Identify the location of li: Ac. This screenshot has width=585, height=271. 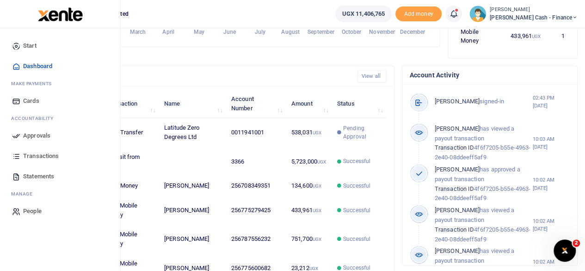
(60, 118).